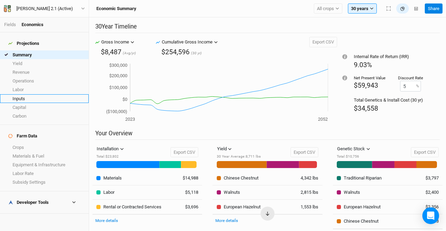 The image size is (446, 231). I want to click on span: $59,943, so click(366, 85).